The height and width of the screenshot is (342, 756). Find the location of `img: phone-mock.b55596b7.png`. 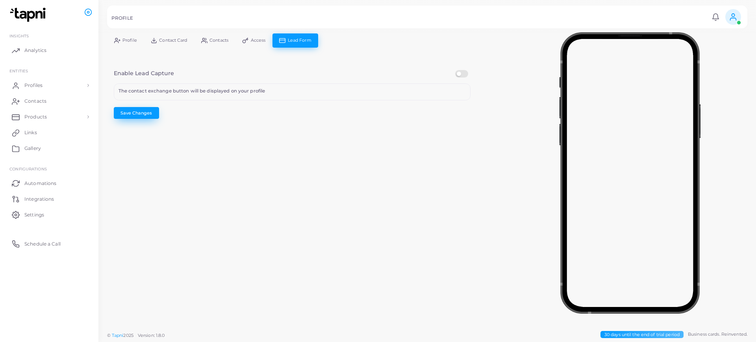

img: phone-mock.b55596b7.png is located at coordinates (629, 173).